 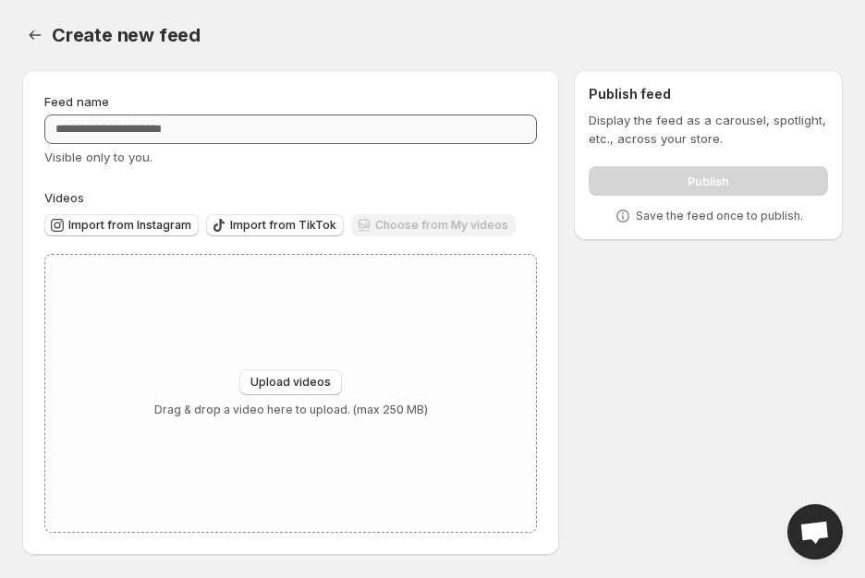 What do you see at coordinates (283, 225) in the screenshot?
I see `span: Import from TikTok` at bounding box center [283, 225].